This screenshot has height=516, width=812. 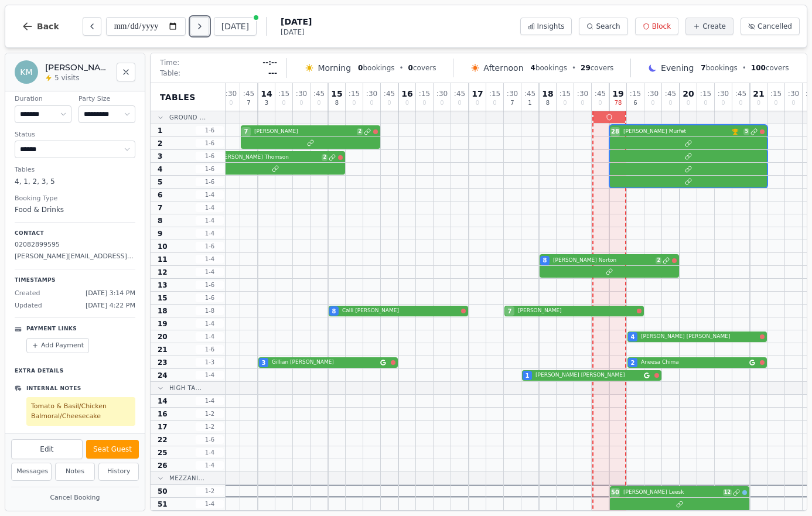 What do you see at coordinates (170, 73) in the screenshot?
I see `span: Table:` at bounding box center [170, 73].